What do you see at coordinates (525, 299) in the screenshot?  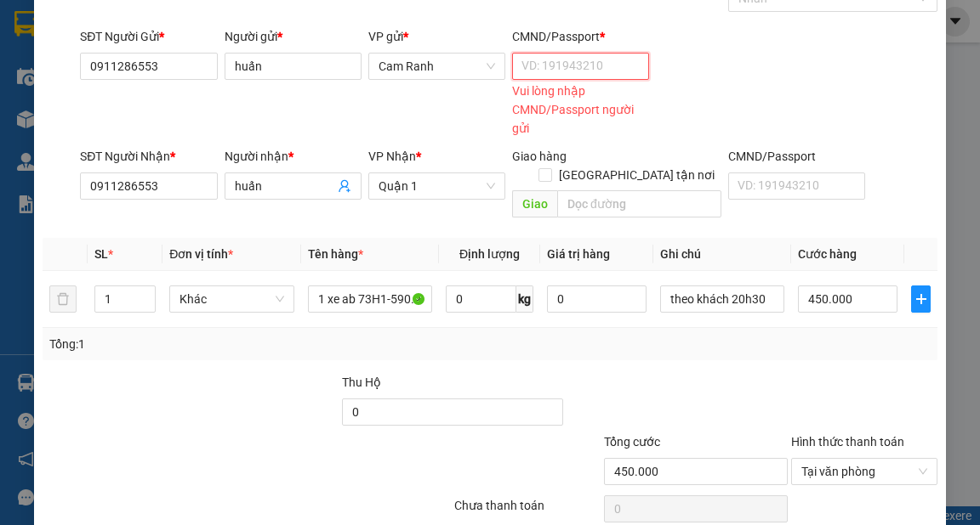 I see `span: kg` at bounding box center [525, 299].